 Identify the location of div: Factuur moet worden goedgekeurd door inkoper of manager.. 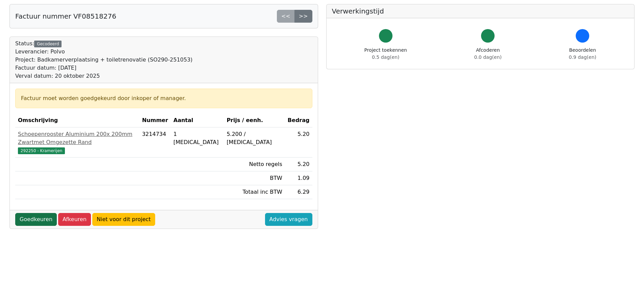
(164, 99).